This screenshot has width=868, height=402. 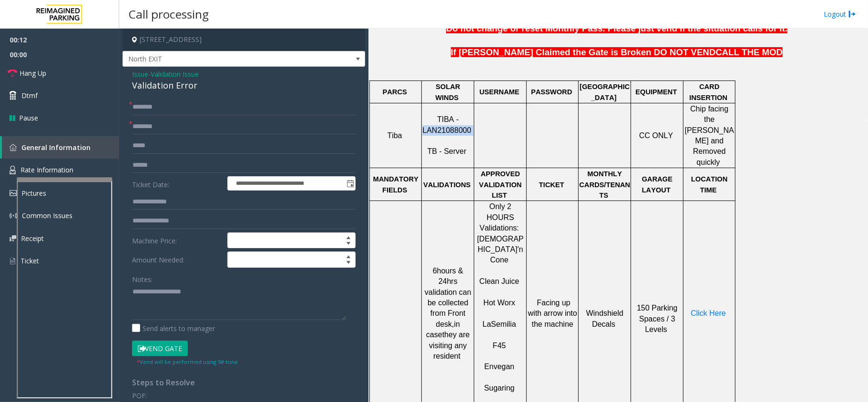 I want to click on span: they are visiting any resident, so click(x=449, y=345).